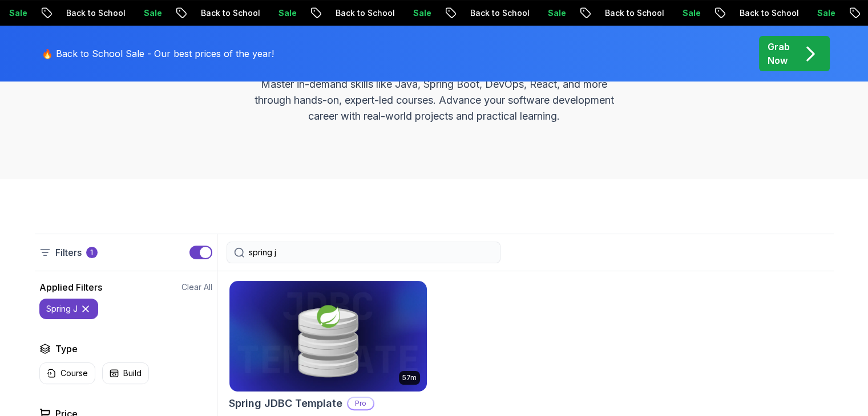  I want to click on h2: Spring JDBC Template, so click(285, 404).